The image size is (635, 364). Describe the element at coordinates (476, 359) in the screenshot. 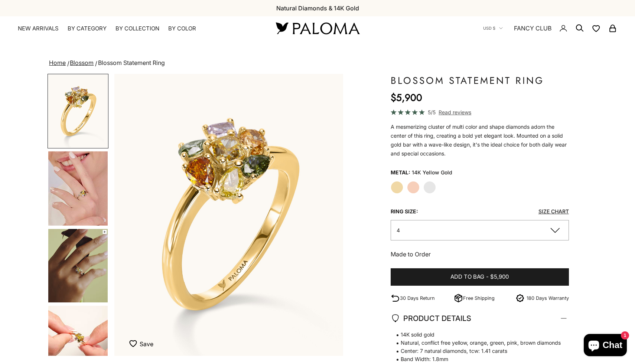

I see `span: Band Width: 1.8mm` at that location.